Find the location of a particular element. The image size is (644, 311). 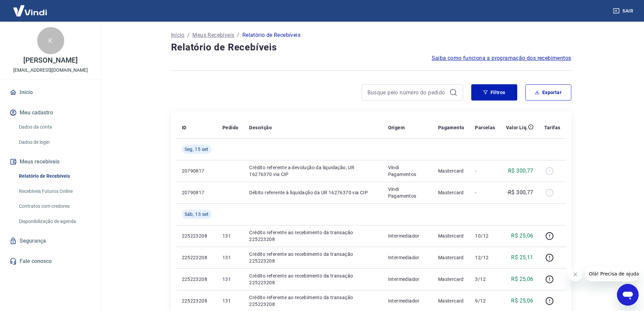

input: Busque pelo número do pedido is located at coordinates (407, 93).